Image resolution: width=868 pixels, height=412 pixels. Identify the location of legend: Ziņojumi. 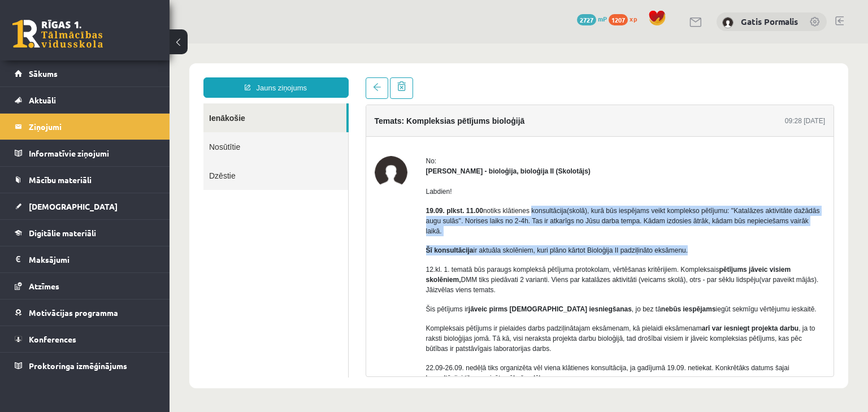
(92, 127).